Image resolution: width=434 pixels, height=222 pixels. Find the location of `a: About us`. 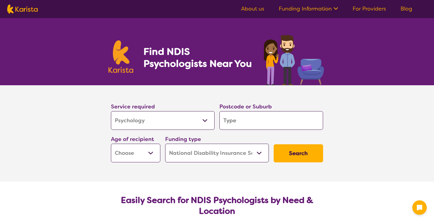

a: About us is located at coordinates (253, 9).